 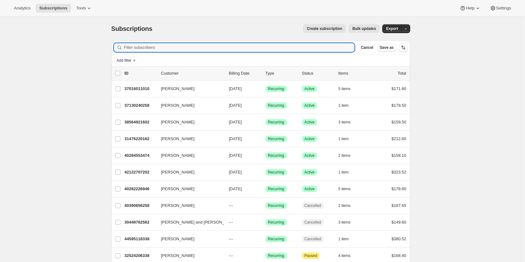 What do you see at coordinates (140, 122) in the screenshot?
I see `p: 38564921602` at bounding box center [140, 122].